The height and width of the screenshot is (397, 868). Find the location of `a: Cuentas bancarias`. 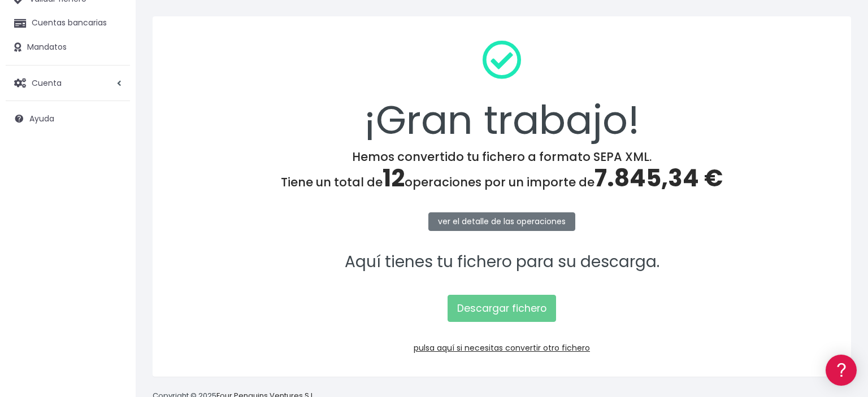

a: Cuentas bancarias is located at coordinates (68, 23).